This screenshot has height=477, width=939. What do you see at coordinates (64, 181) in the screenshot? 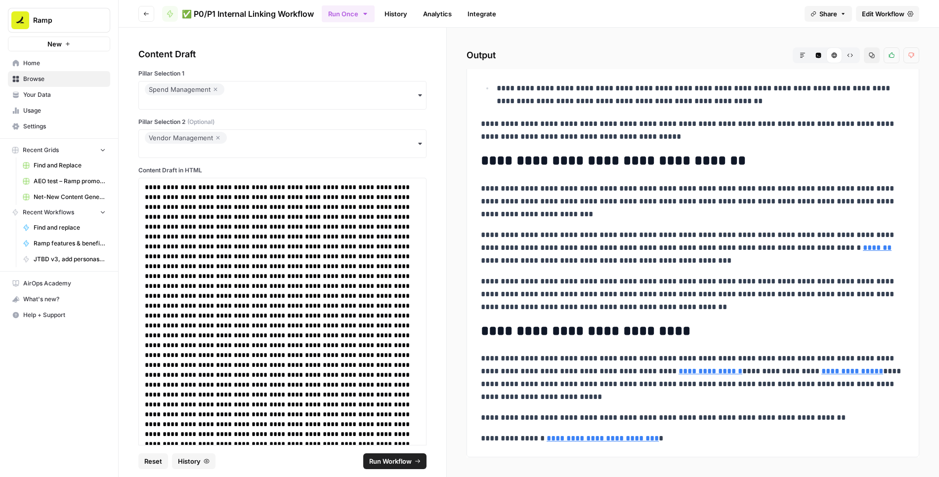
I see `a: AEO test – Ramp promo content v2` at bounding box center [64, 181].